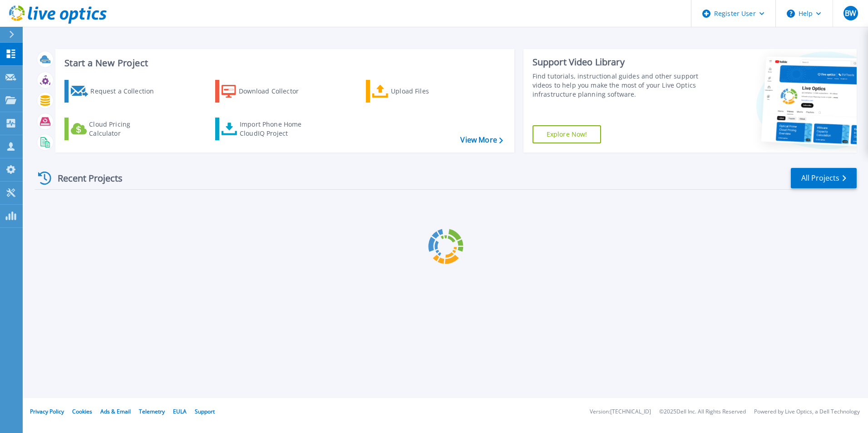 The height and width of the screenshot is (433, 868). Describe the element at coordinates (850, 13) in the screenshot. I see `span: BW` at that location.